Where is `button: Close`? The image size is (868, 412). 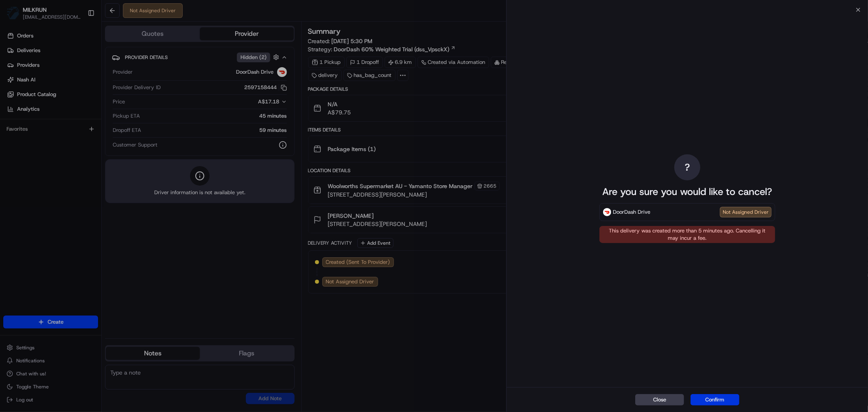 button: Close is located at coordinates (660, 400).